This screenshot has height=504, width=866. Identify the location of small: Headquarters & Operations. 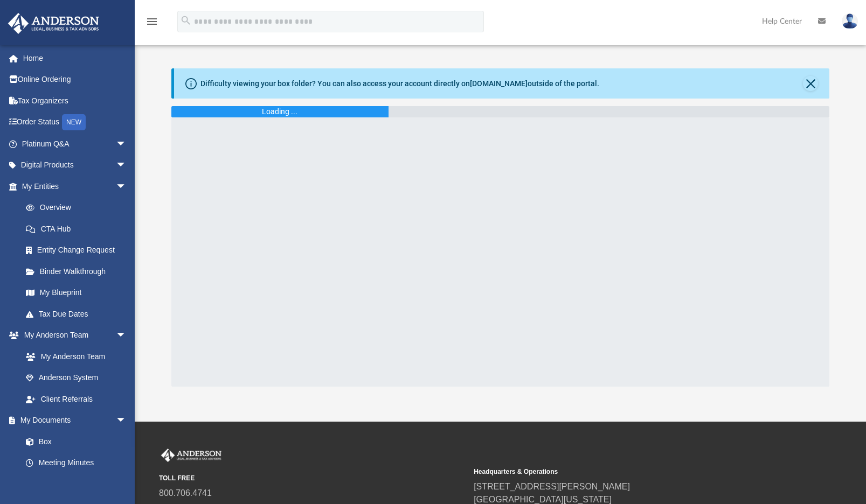
(627, 472).